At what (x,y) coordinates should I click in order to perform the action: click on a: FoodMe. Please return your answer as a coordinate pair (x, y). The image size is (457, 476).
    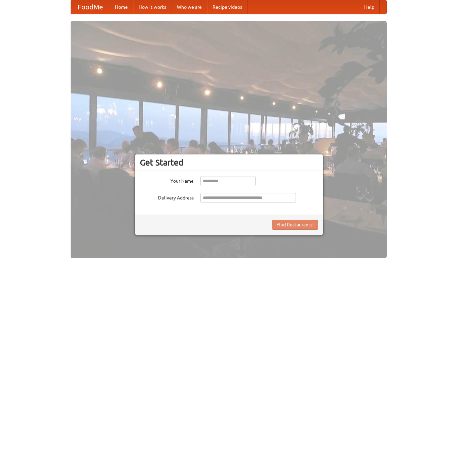
    Looking at the image, I should click on (90, 7).